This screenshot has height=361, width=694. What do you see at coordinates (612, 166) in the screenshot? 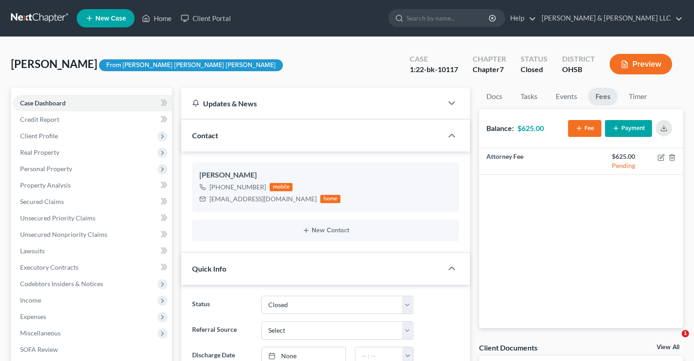
I see `div: Pending` at bounding box center [612, 166].